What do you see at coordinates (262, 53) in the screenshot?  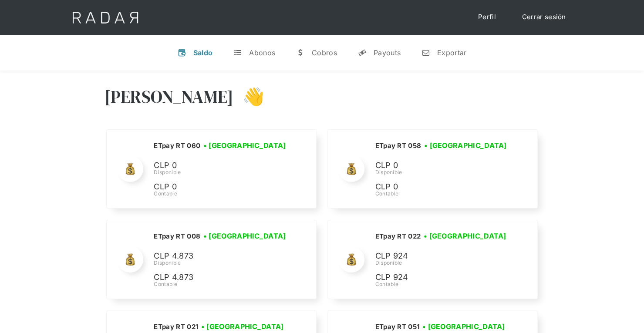 I see `div: Abonos` at bounding box center [262, 53].